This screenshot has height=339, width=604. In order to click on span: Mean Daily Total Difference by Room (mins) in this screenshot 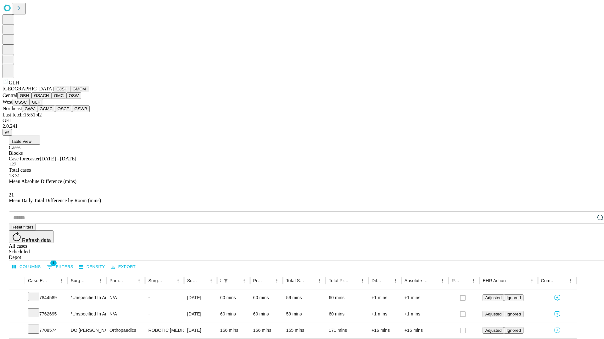, I will do `click(55, 201)`.